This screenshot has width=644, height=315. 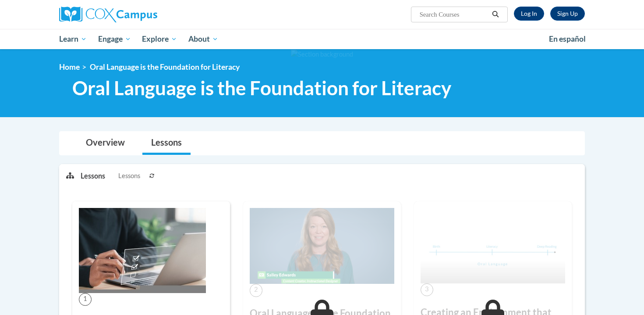 What do you see at coordinates (114, 39) in the screenshot?
I see `a: Engage` at bounding box center [114, 39].